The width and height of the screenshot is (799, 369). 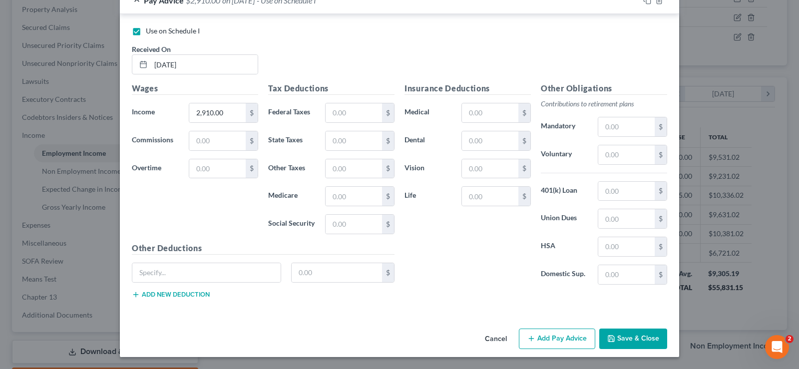 What do you see at coordinates (428, 169) in the screenshot?
I see `label: Vision` at bounding box center [428, 169].